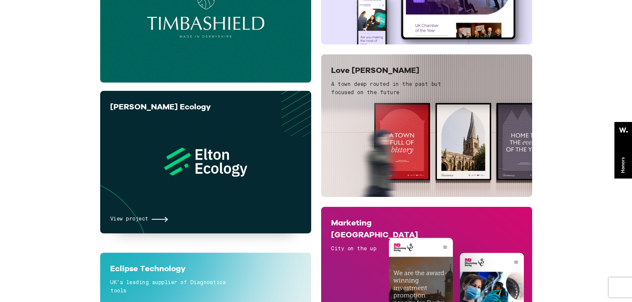 This screenshot has width=632, height=302. I want to click on span: Eclipse Technology, so click(148, 269).